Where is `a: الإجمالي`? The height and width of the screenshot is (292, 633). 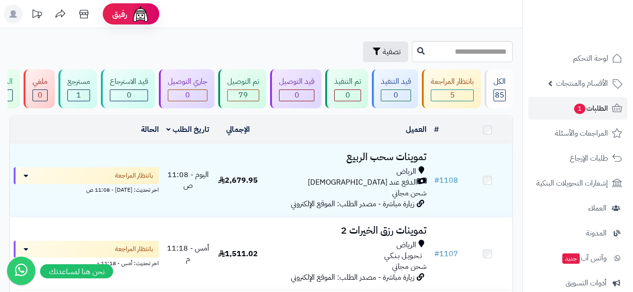
a: الإجمالي is located at coordinates (238, 130).